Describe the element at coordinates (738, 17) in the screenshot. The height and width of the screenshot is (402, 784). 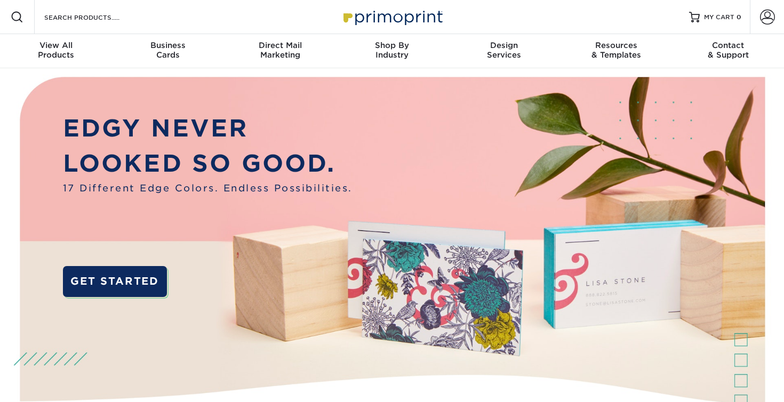
I see `span: 0` at that location.